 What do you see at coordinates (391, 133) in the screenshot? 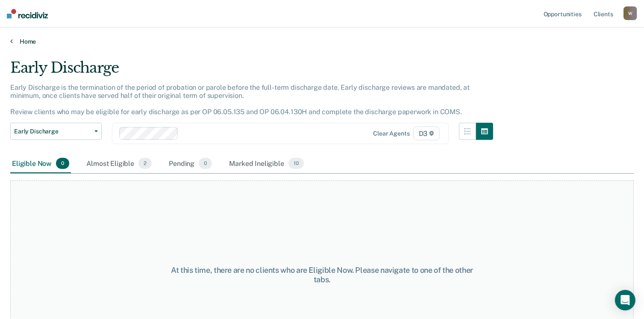
I see `div: Clear agents` at bounding box center [391, 133].